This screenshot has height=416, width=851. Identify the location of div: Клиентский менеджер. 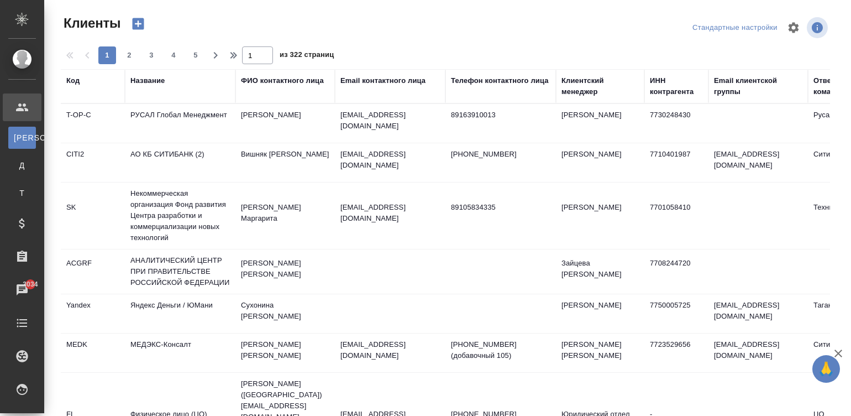
(600, 86).